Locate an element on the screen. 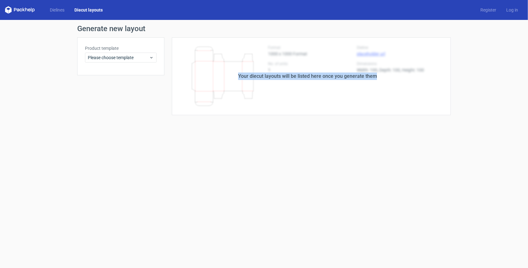 The height and width of the screenshot is (268, 528). a: Log in is located at coordinates (512, 10).